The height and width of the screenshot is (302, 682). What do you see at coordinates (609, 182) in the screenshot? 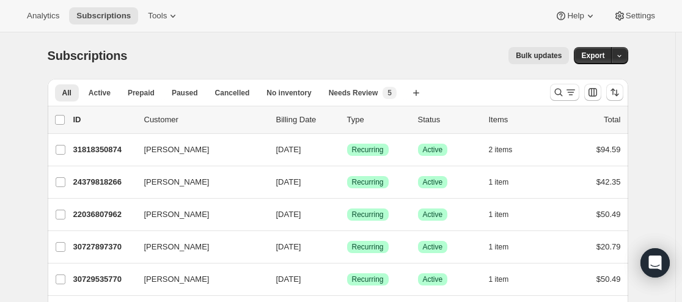
I see `span: $42.35` at bounding box center [609, 182].